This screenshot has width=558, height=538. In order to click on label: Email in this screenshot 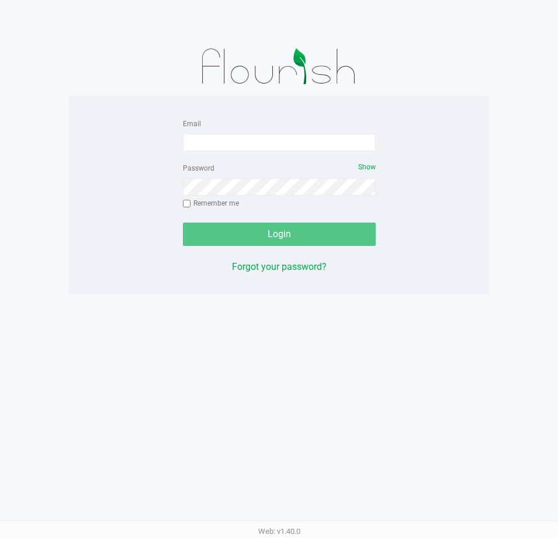, I will do `click(192, 124)`.